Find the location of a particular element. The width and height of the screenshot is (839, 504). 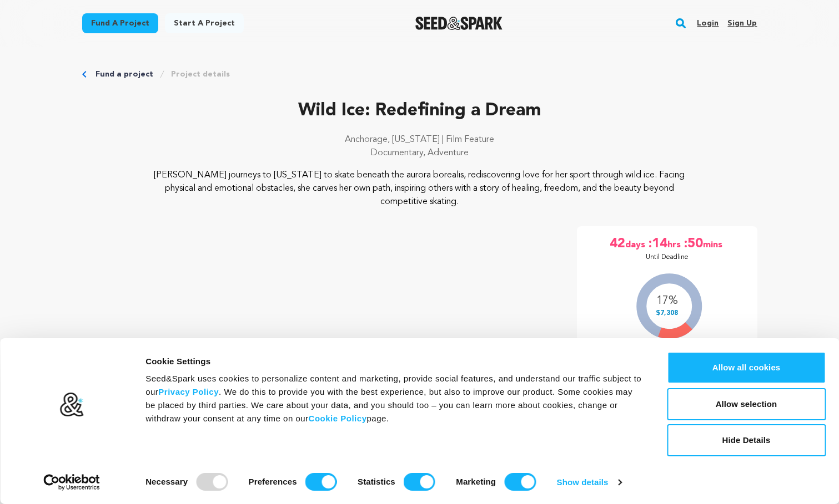

a: Sign up is located at coordinates (742, 23).